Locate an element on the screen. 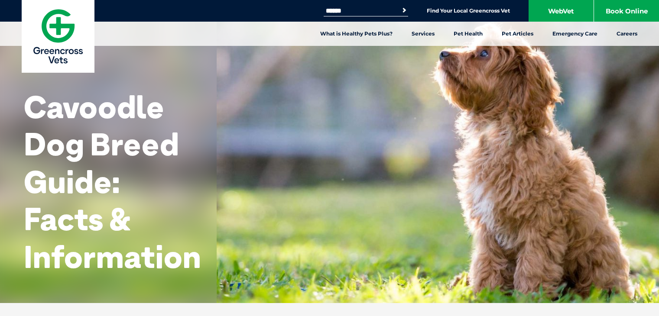 Image resolution: width=659 pixels, height=316 pixels. a: Pet Health is located at coordinates (468, 34).